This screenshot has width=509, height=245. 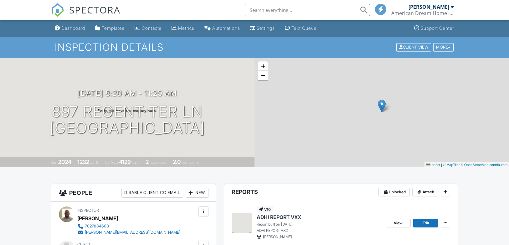 What do you see at coordinates (433, 165) in the screenshot?
I see `a: Leaflet` at bounding box center [433, 165].